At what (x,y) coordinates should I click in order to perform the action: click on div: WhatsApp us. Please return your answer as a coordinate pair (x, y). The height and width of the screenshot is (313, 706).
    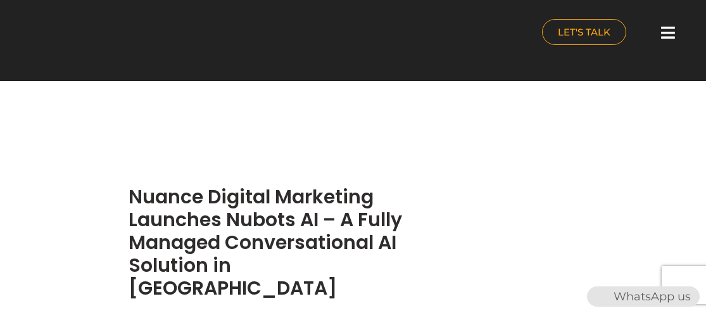
    Looking at the image, I should click on (644, 297).